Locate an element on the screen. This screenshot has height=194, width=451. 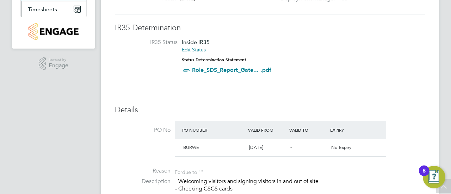
span: Inside IR35 is located at coordinates (195, 42).